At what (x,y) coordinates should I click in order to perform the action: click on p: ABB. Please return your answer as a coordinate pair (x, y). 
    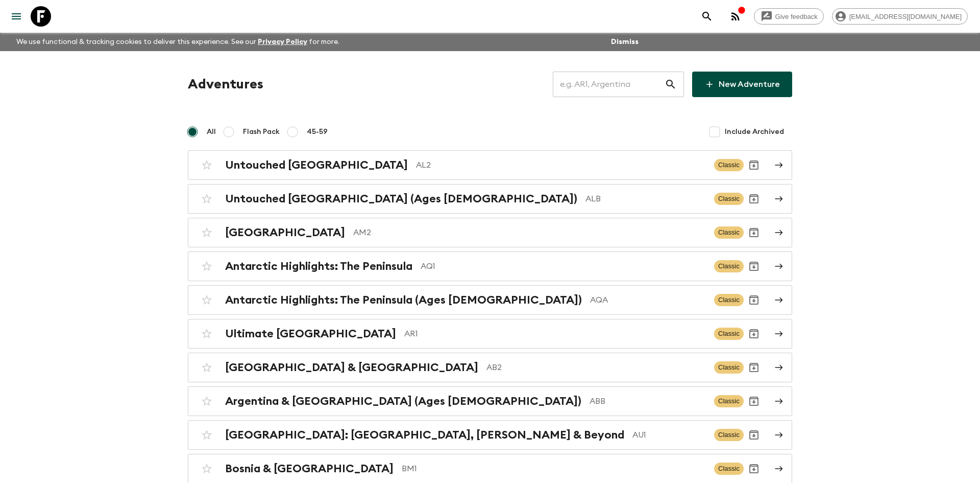
    Looking at the image, I should click on (648, 401).